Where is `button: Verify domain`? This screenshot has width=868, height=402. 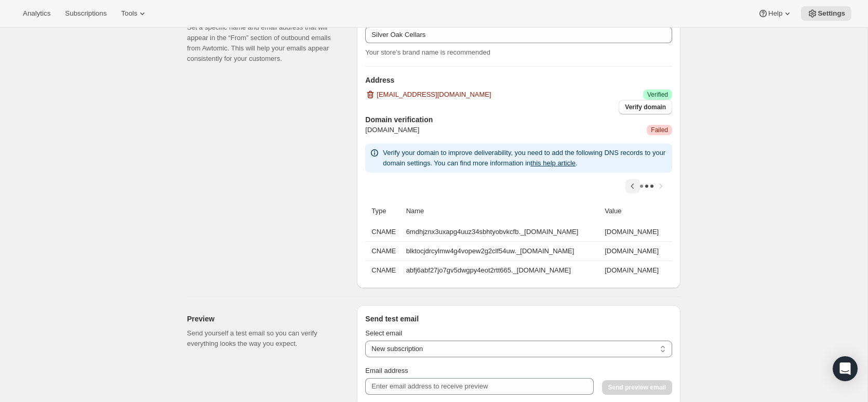 button: Verify domain is located at coordinates (646, 107).